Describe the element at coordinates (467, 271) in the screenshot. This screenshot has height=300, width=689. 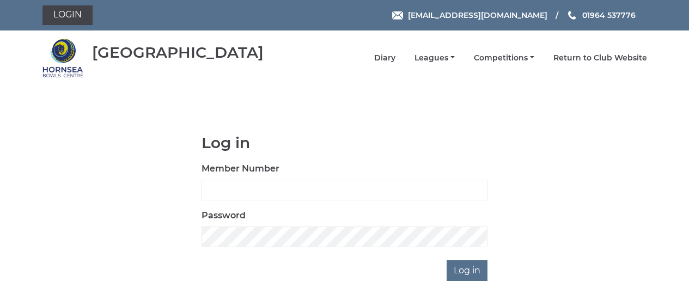
I see `input: Log in` at that location.